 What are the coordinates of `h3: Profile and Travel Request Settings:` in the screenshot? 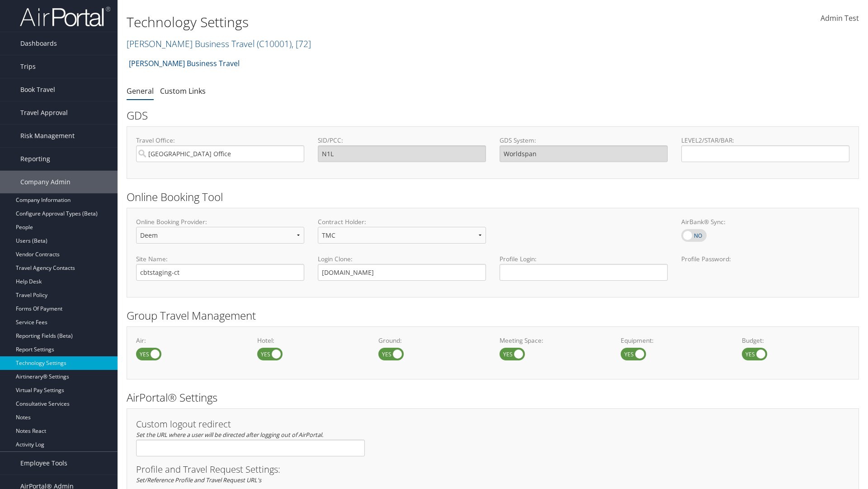 It's located at (493, 469).